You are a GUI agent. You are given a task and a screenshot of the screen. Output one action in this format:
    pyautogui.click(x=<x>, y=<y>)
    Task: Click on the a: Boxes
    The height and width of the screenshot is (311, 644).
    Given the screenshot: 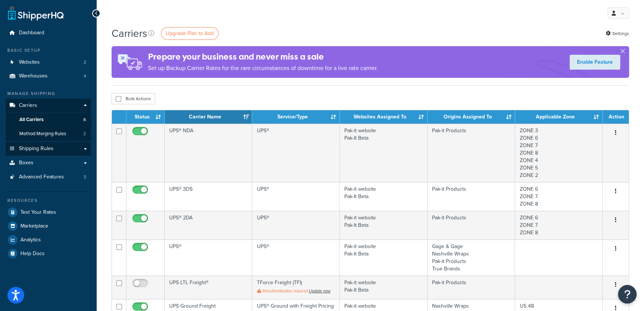 What is the action you would take?
    pyautogui.click(x=48, y=163)
    